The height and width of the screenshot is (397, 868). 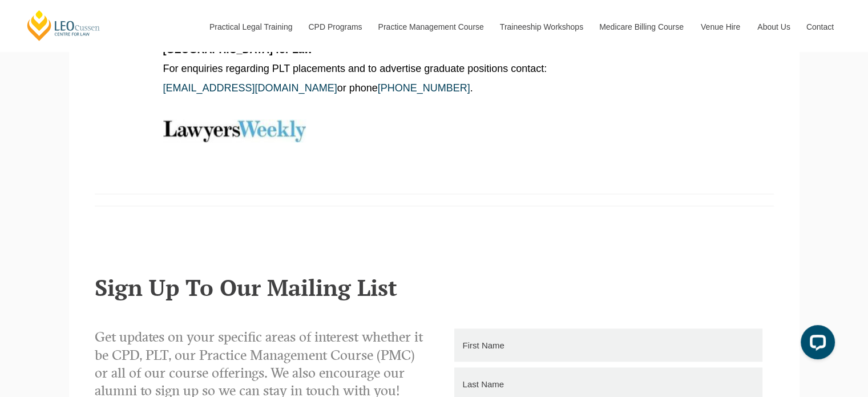 What do you see at coordinates (26, 22) in the screenshot?
I see `button: Open LiveChat chat widget` at bounding box center [26, 22].